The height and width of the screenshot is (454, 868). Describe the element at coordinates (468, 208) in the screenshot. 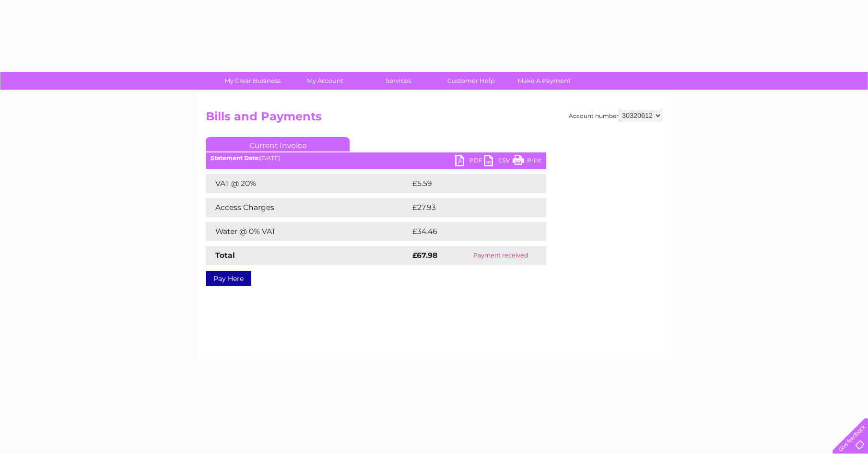

I see `td: £27.93` at that location.